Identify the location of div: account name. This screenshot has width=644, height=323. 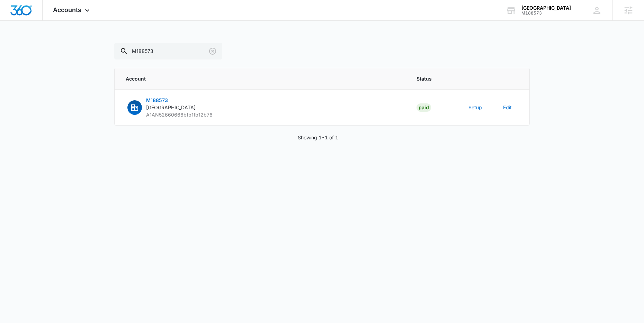
(546, 8).